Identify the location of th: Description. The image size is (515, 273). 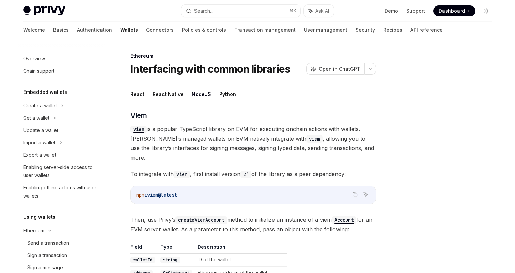
(241, 248).